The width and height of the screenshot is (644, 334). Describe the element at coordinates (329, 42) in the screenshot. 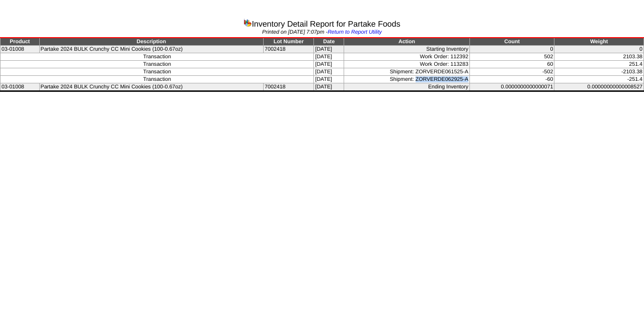

I see `td: Date` at that location.